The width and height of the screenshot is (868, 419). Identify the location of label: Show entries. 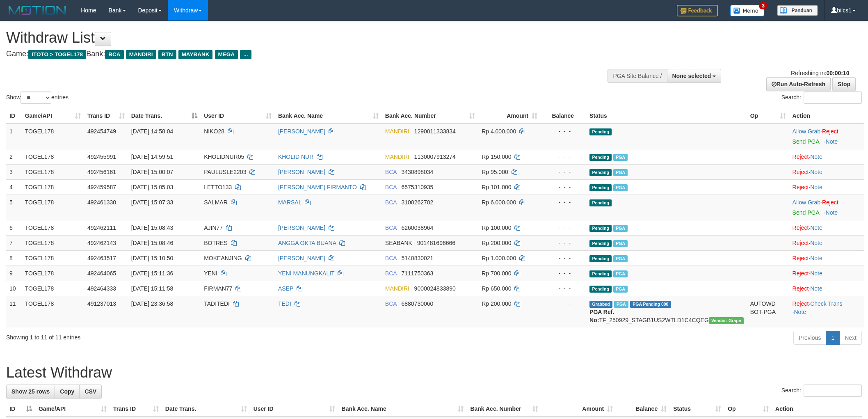
(38, 98).